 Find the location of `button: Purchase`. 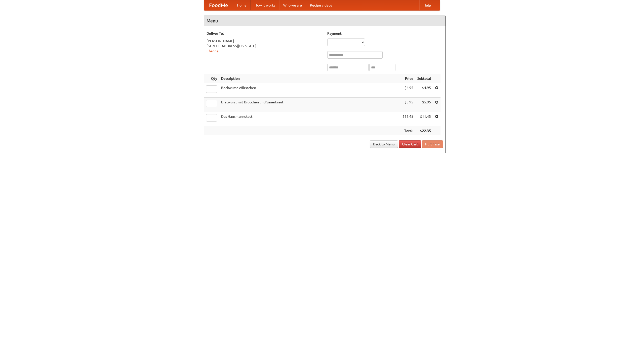

button: Purchase is located at coordinates (432, 144).